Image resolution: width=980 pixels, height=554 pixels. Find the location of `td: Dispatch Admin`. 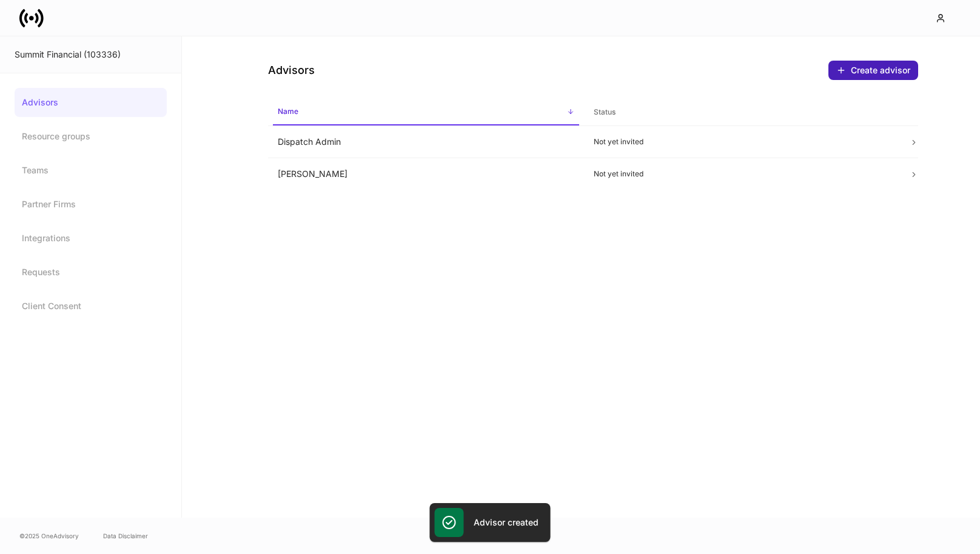

td: Dispatch Admin is located at coordinates (426, 142).